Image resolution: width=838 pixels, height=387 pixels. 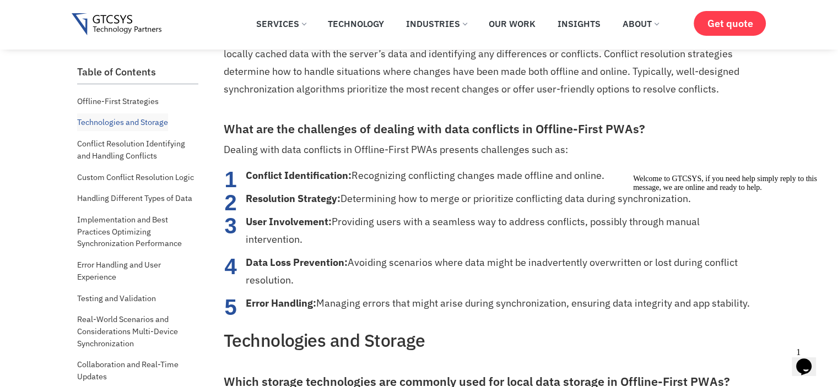 What do you see at coordinates (289, 221) in the screenshot?
I see `strong: User Involvement:` at bounding box center [289, 221].